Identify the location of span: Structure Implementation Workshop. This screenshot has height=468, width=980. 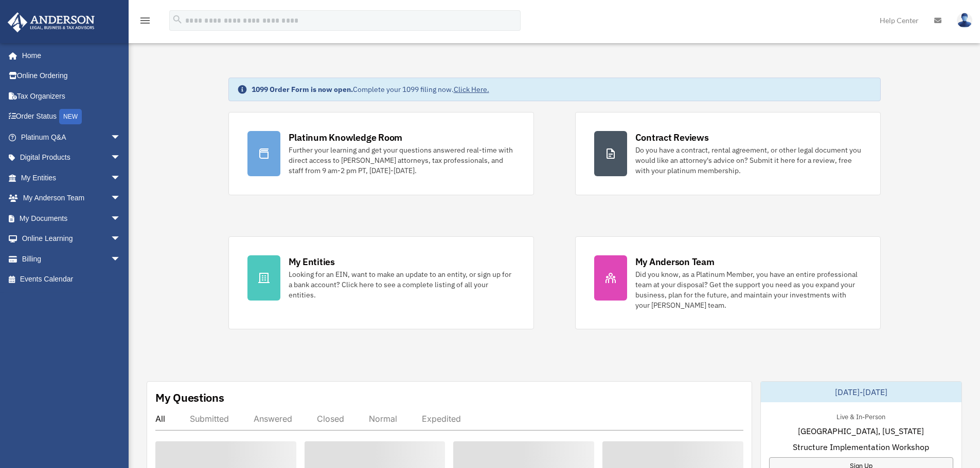
(861, 448).